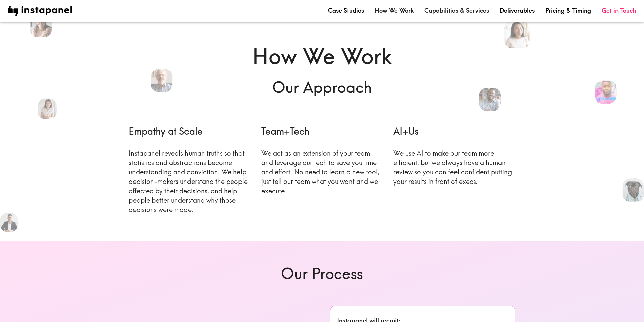 This screenshot has width=644, height=322. What do you see at coordinates (322, 172) in the screenshot?
I see `p: We act as an extension of your team and leverage our tech to save you time and effort. No need to...` at bounding box center [322, 172].